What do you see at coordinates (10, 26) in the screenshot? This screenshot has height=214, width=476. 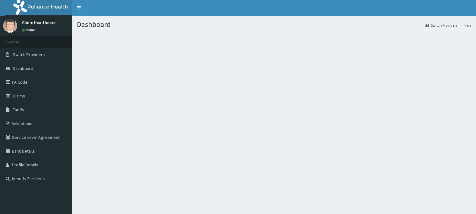 I see `img: User Image` at bounding box center [10, 26].